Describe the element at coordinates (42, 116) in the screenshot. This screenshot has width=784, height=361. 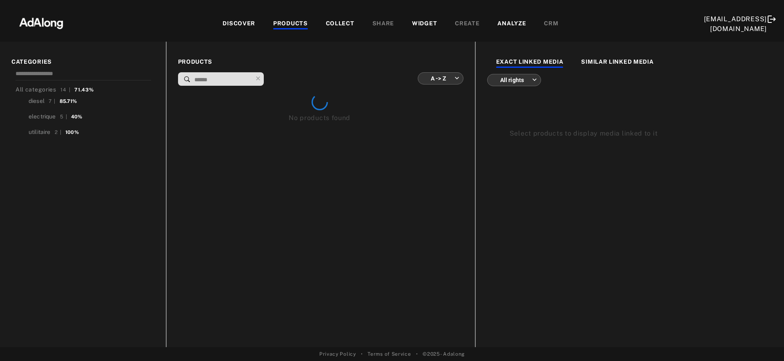
I see `div: electrique` at that location.